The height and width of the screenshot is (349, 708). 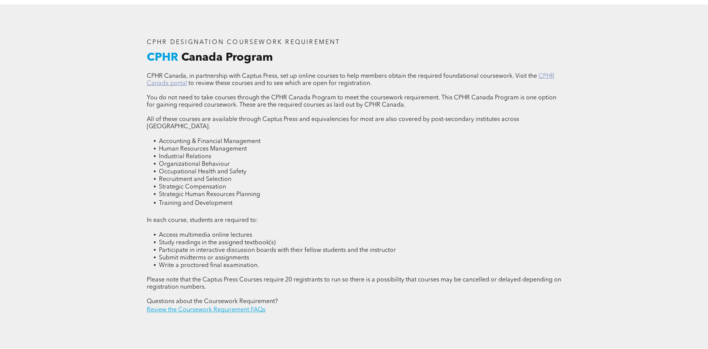 What do you see at coordinates (195, 179) in the screenshot?
I see `span: Recruitment and Selection` at bounding box center [195, 179].